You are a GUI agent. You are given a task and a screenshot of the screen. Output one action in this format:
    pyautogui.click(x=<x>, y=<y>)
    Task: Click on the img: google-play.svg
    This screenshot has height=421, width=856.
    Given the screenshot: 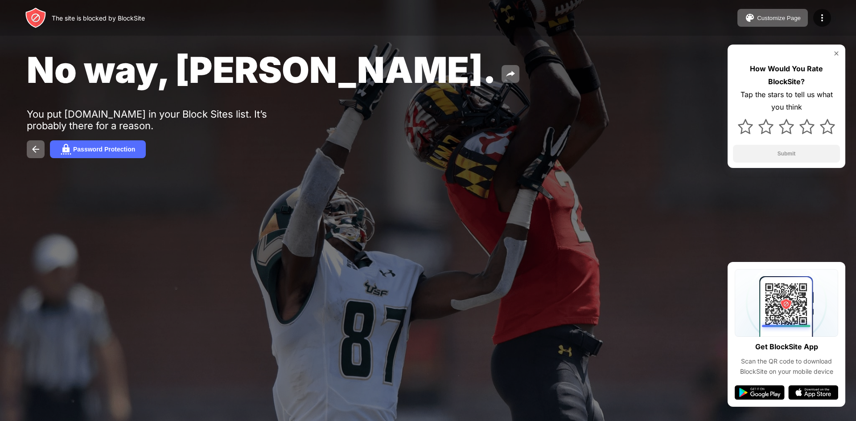 What is the action you would take?
    pyautogui.click(x=759, y=393)
    